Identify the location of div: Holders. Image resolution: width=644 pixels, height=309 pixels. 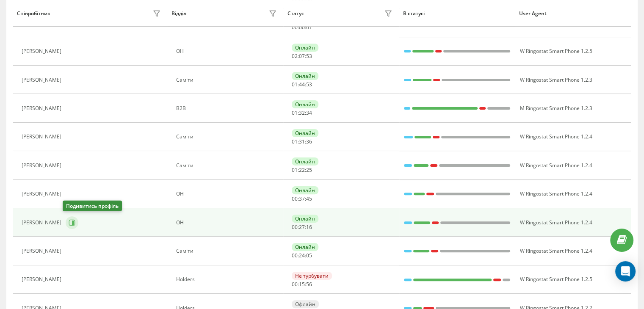
(227, 280).